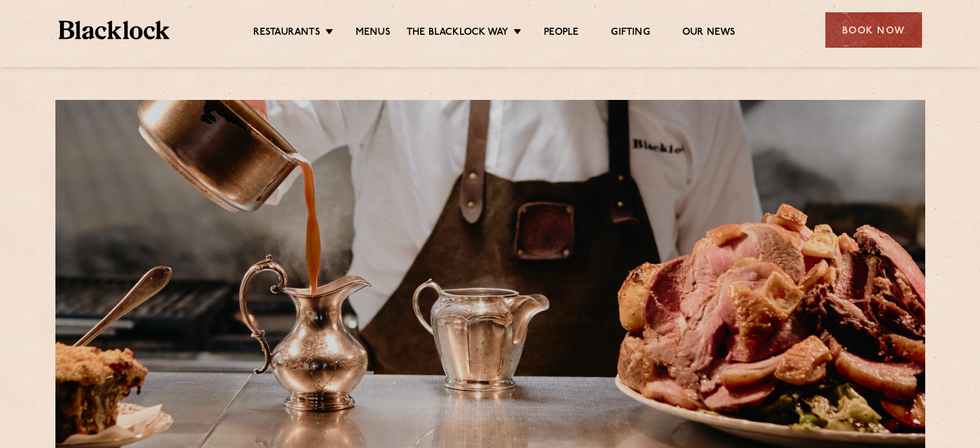 This screenshot has width=980, height=448. Describe the element at coordinates (630, 33) in the screenshot. I see `a: Gifting` at that location.